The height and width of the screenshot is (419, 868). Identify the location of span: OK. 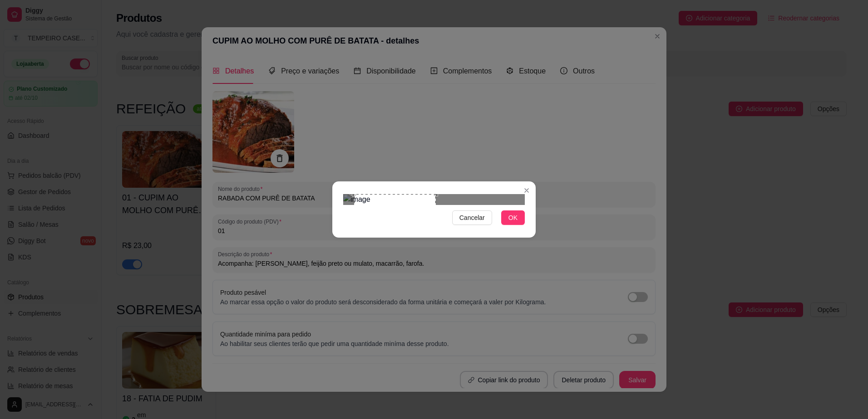
(513, 218).